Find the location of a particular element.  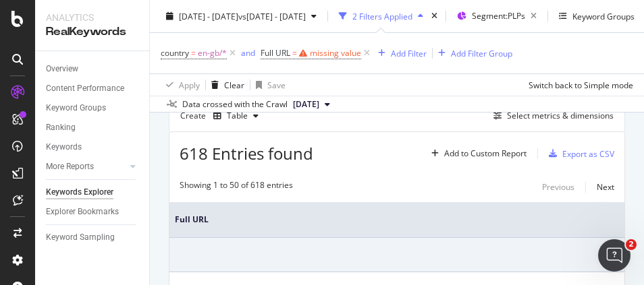

span: en-gb/* is located at coordinates (212, 53).